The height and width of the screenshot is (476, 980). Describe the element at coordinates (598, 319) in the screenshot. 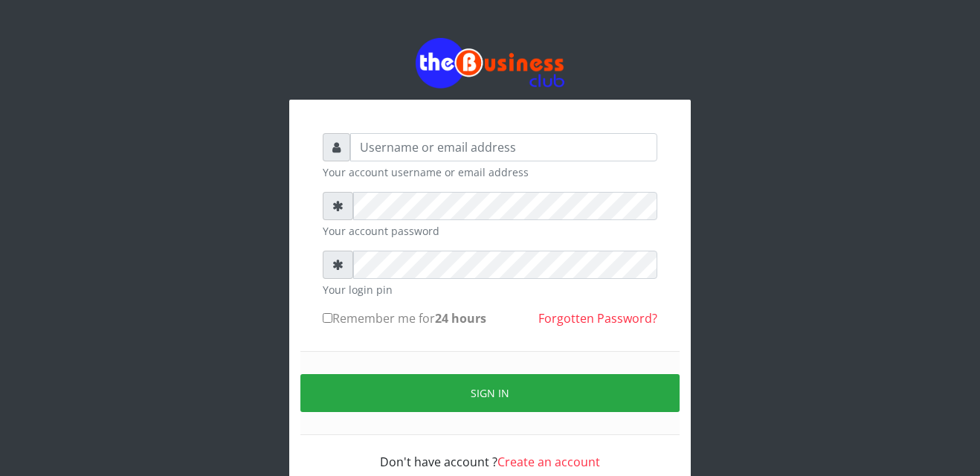

I see `a: Forgotten Password?` at that location.